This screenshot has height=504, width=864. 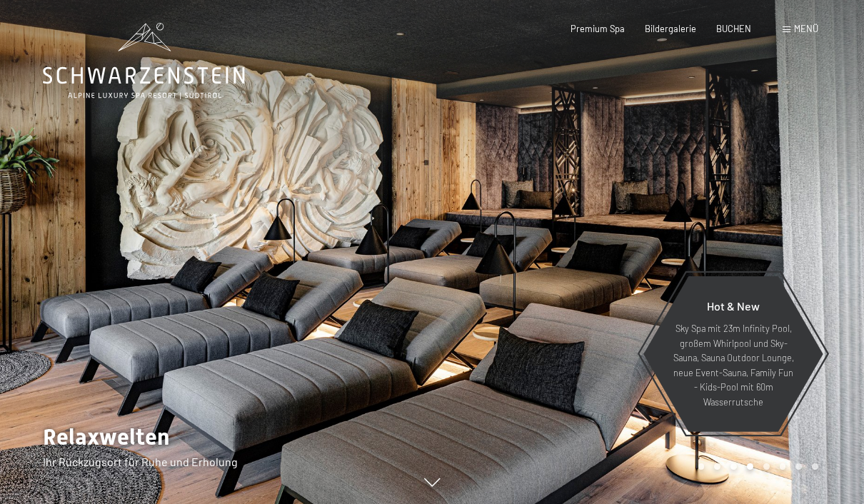 What do you see at coordinates (670, 29) in the screenshot?
I see `a: Bildergalerie` at bounding box center [670, 29].